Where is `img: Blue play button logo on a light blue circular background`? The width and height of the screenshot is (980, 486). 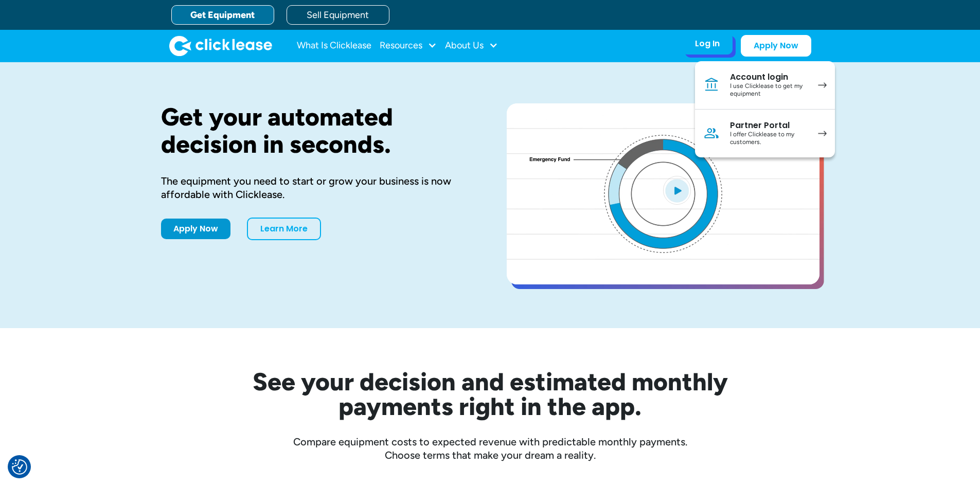 img: Blue play button logo on a light blue circular background is located at coordinates (677, 191).